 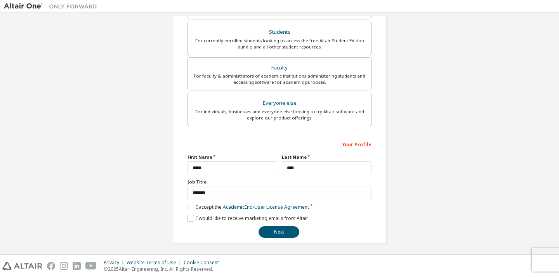 What do you see at coordinates (163, 269) in the screenshot?
I see `p: © 2025 Altair Engineering, Inc. All Rights Reserved.` at bounding box center [163, 269].